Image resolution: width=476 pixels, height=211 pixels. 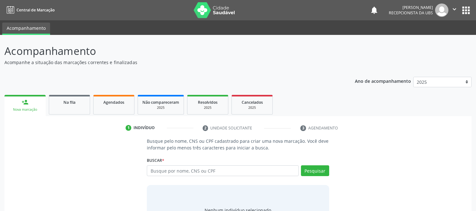 I want to click on span: Recepcionista da UBS, so click(x=411, y=13).